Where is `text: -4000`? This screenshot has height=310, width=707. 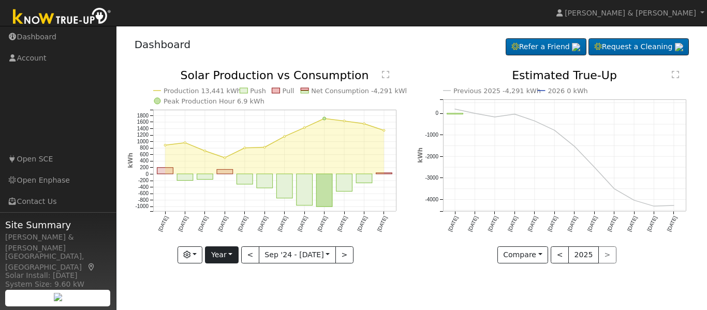
text: -4000 is located at coordinates (431, 199).